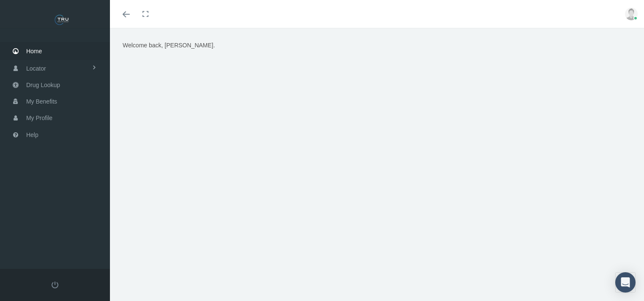 The height and width of the screenshot is (301, 644). What do you see at coordinates (625, 282) in the screenshot?
I see `div: Open Intercom Messenger` at bounding box center [625, 282].